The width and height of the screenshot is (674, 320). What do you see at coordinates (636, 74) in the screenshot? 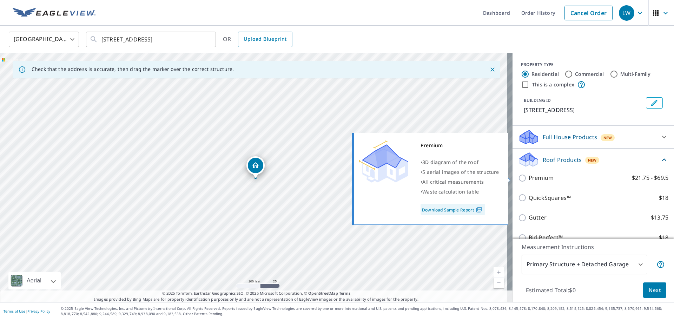
I see `label: Multi-Family` at bounding box center [636, 74].